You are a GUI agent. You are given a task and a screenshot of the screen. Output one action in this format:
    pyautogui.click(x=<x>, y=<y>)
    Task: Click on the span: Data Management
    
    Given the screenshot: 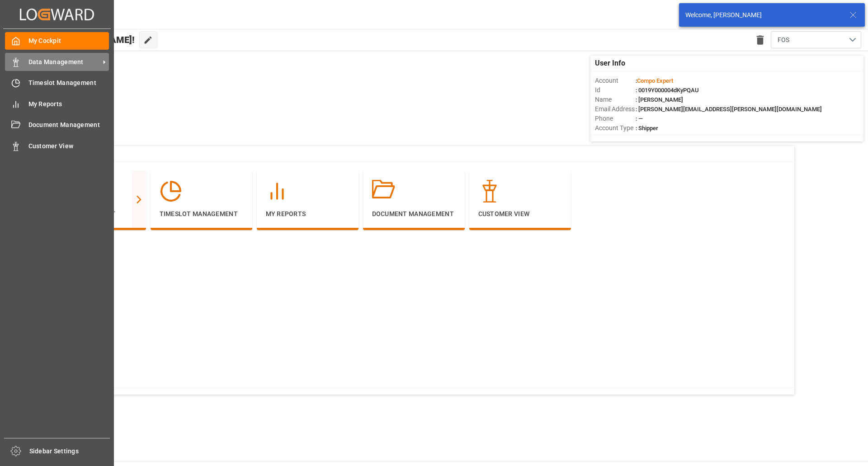 What is the action you would take?
    pyautogui.click(x=64, y=62)
    